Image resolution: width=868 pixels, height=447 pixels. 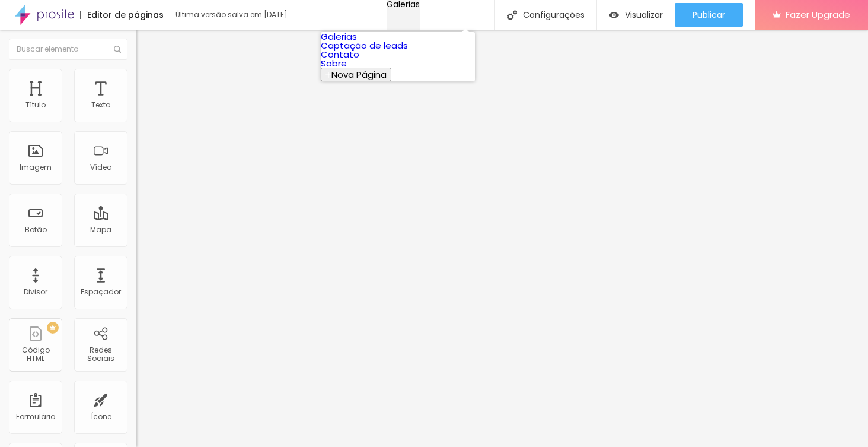 What do you see at coordinates (364, 45) in the screenshot?
I see `a: Captação de leads` at bounding box center [364, 45].